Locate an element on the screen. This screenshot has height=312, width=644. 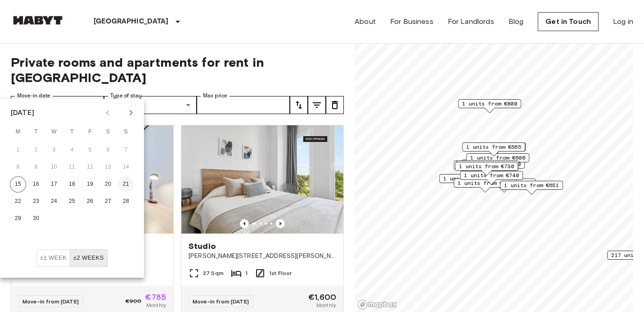
span: €785 is located at coordinates (155, 297).